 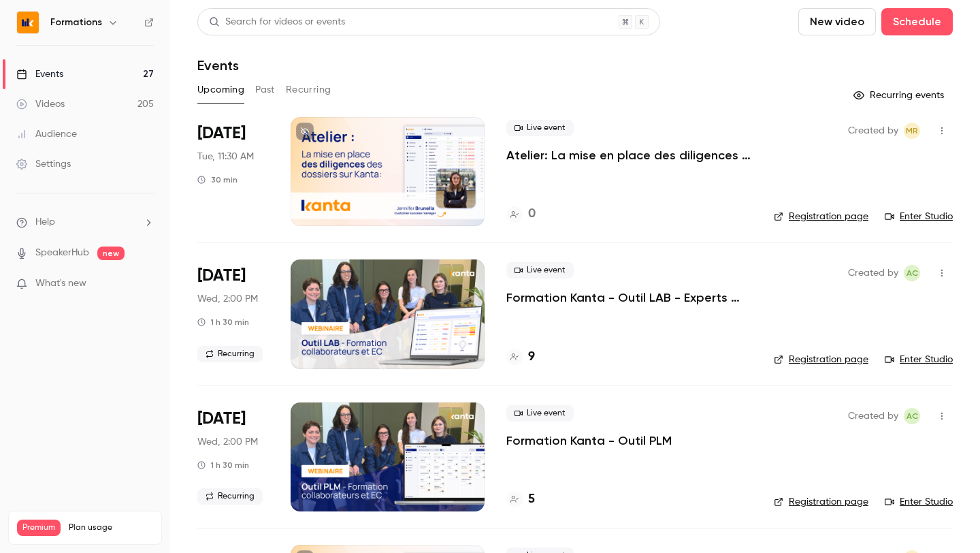 What do you see at coordinates (917, 22) in the screenshot?
I see `button: Schedule` at bounding box center [917, 22].